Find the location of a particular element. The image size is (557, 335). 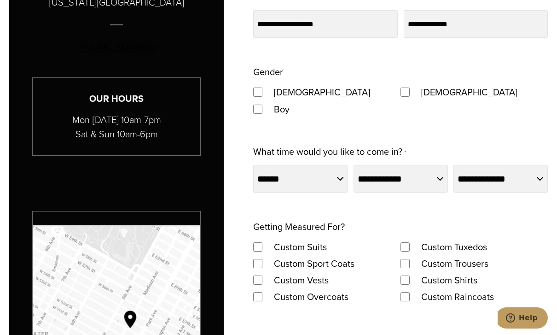

label: Custom Shirts is located at coordinates (449, 280).